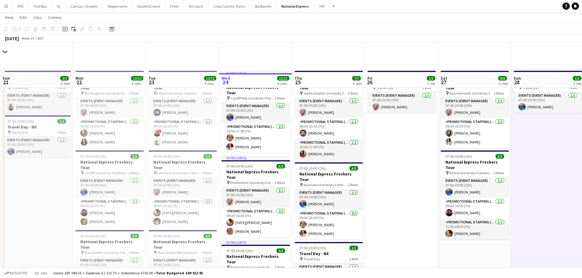  I want to click on span: Week 39, so click(28, 38).